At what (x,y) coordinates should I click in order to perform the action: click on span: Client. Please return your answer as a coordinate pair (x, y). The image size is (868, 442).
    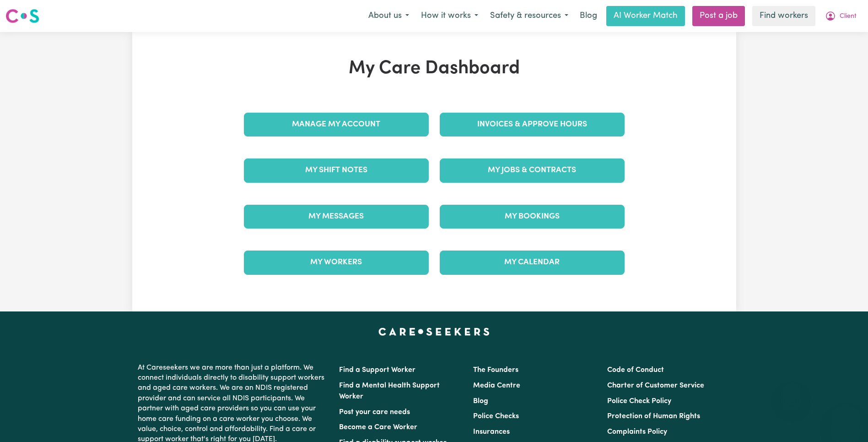
    Looking at the image, I should click on (848, 16).